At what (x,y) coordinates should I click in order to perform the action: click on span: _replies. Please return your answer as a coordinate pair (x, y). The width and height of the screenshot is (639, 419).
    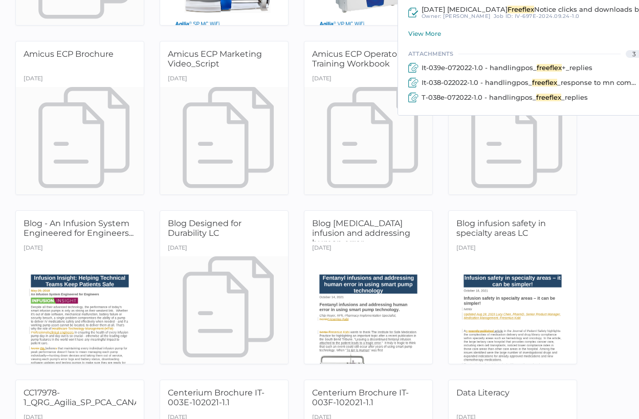
    Looking at the image, I should click on (575, 97).